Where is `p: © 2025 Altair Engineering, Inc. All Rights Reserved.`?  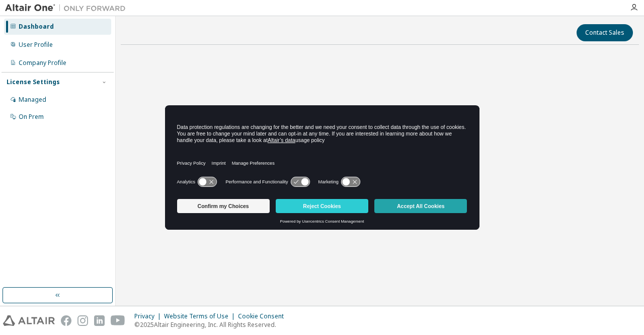 p: © 2025 Altair Engineering, Inc. All Rights Reserved. is located at coordinates (212, 324).